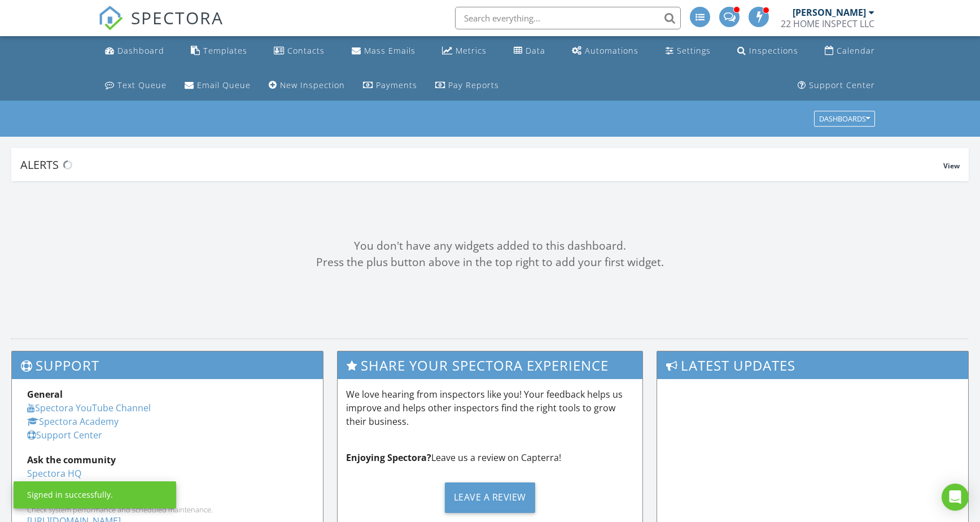 The width and height of the screenshot is (980, 522). What do you see at coordinates (89, 408) in the screenshot?
I see `a: Spectora YouTube Channel` at bounding box center [89, 408].